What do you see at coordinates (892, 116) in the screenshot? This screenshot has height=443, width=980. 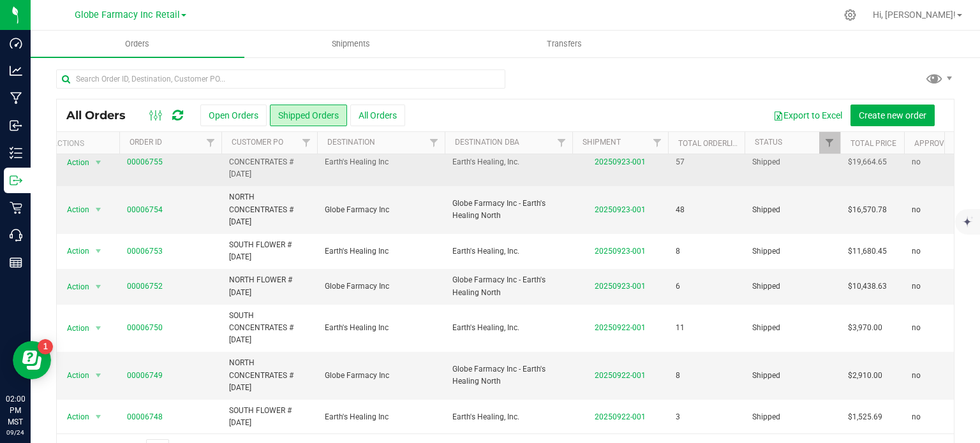 I see `button: Create new order` at bounding box center [892, 116].